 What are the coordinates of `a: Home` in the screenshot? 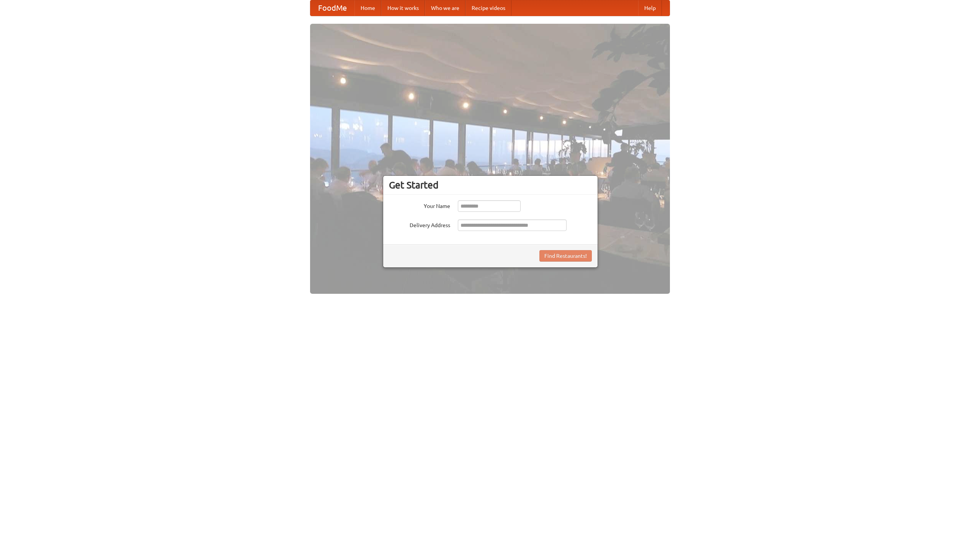 It's located at (368, 8).